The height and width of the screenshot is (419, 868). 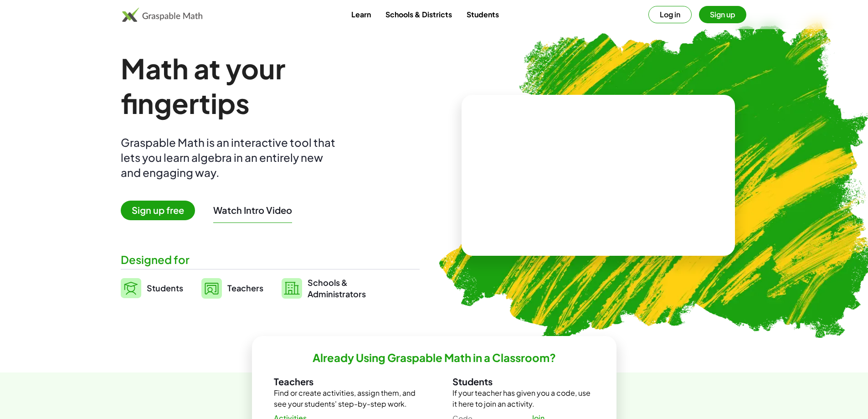 What do you see at coordinates (361, 14) in the screenshot?
I see `a: Learn` at bounding box center [361, 14].